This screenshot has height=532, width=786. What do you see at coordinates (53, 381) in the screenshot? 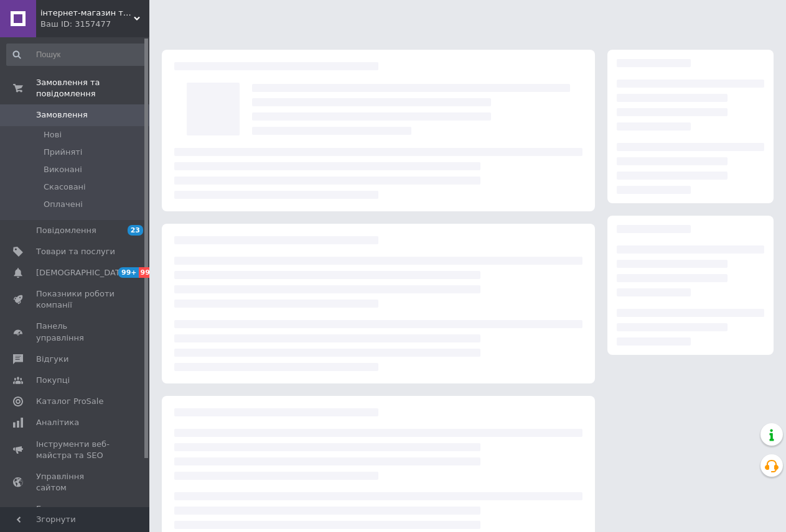
I see `span: Покупці` at bounding box center [53, 381].